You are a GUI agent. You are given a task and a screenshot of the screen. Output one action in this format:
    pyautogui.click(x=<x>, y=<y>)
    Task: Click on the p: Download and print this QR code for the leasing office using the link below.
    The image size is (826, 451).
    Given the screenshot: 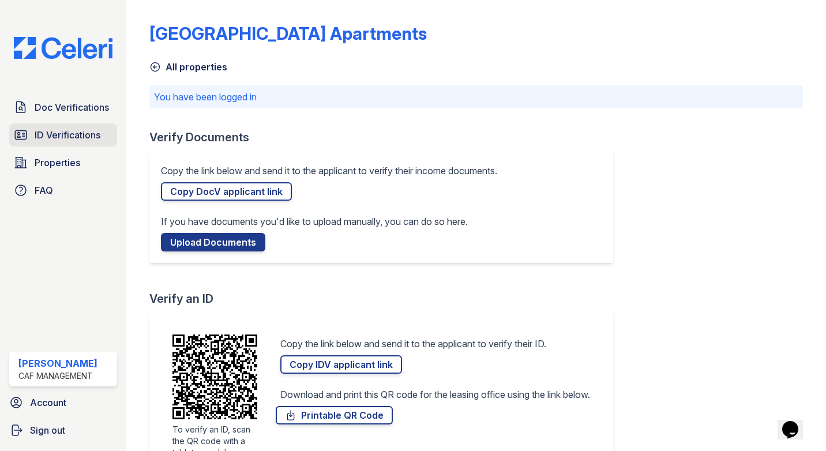 What is the action you would take?
    pyautogui.click(x=435, y=394)
    